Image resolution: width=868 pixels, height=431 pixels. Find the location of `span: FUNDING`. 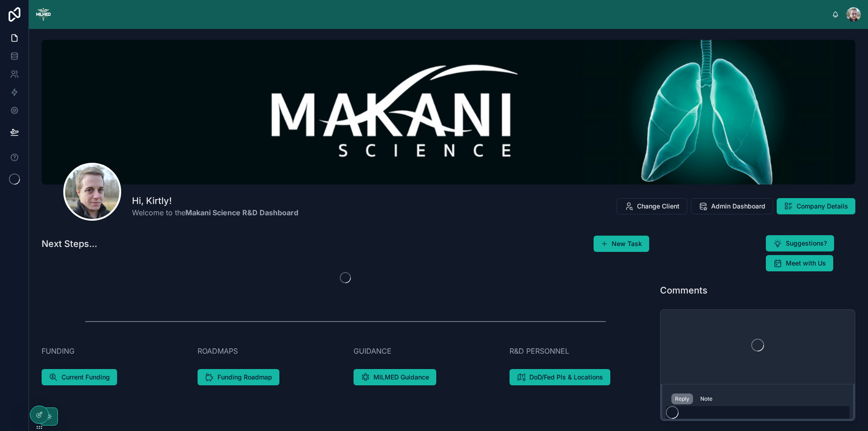

span: FUNDING is located at coordinates (58, 351).